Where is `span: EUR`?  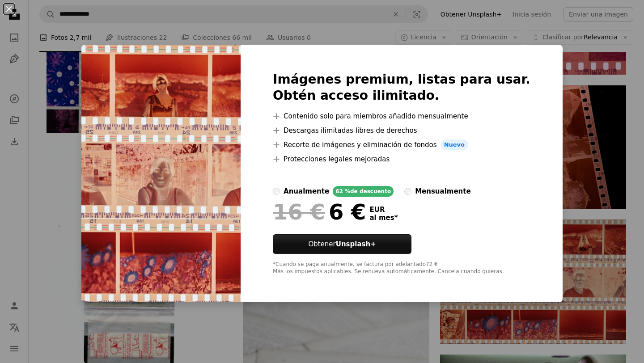 span: EUR is located at coordinates (383, 210).